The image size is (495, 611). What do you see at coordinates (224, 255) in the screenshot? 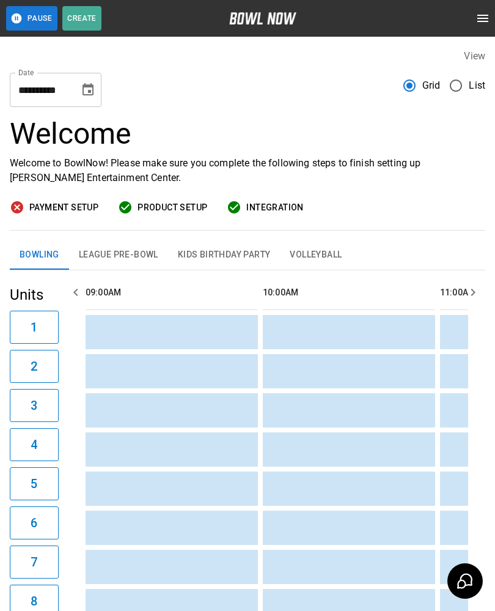
I see `button: Kids Birthday Party` at bounding box center [224, 255].